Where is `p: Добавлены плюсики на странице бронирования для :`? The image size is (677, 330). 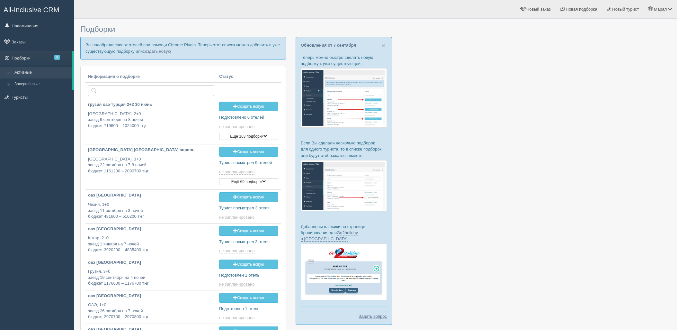
p: Добавлены плюсики на странице бронирования для : is located at coordinates (344, 232).